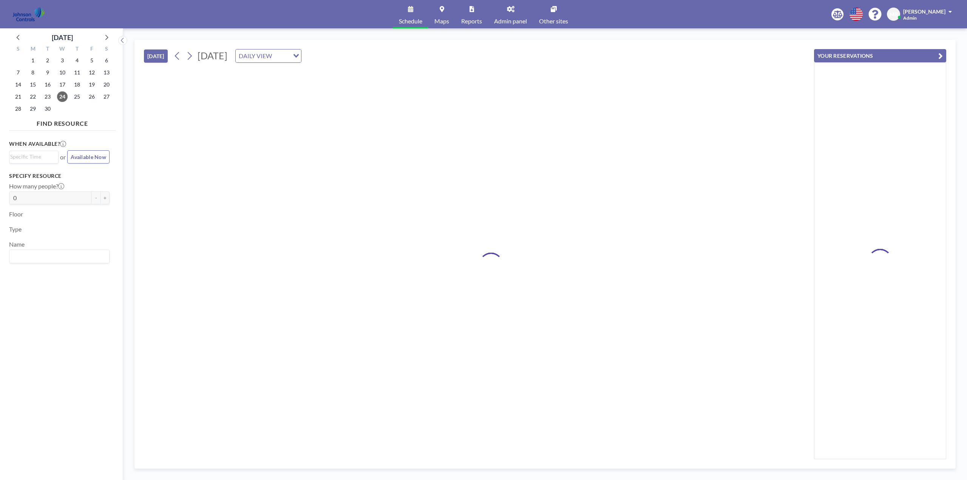  I want to click on span: Saturday, September 20, 2025, so click(107, 85).